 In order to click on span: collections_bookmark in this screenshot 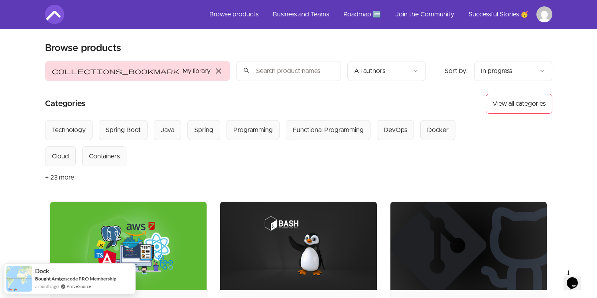, I will do `click(116, 71)`.